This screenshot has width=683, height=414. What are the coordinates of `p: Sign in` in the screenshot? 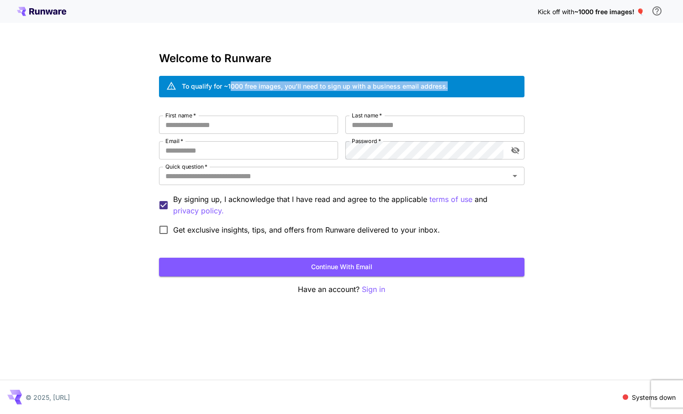 It's located at (374, 289).